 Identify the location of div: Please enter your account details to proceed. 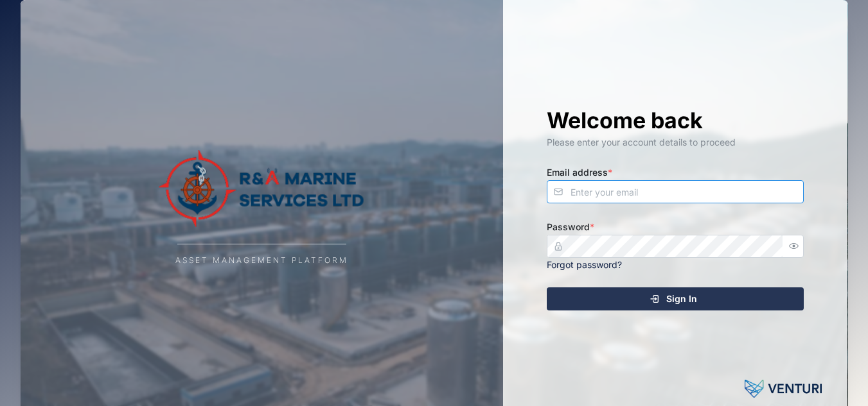
(675, 142).